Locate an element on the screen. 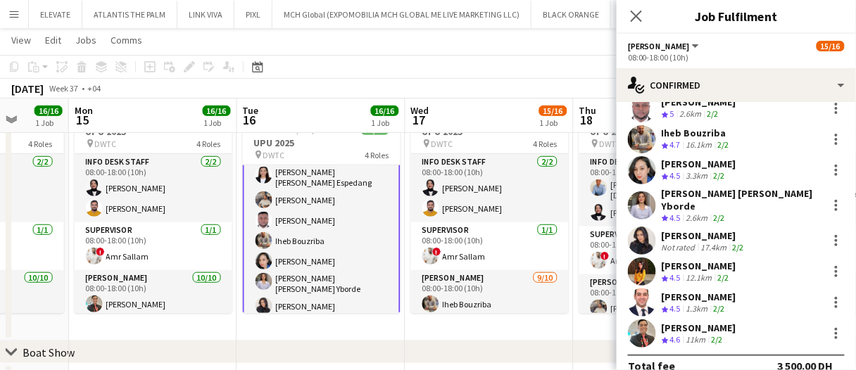 The height and width of the screenshot is (370, 856). div: Not rated is located at coordinates (680, 247).